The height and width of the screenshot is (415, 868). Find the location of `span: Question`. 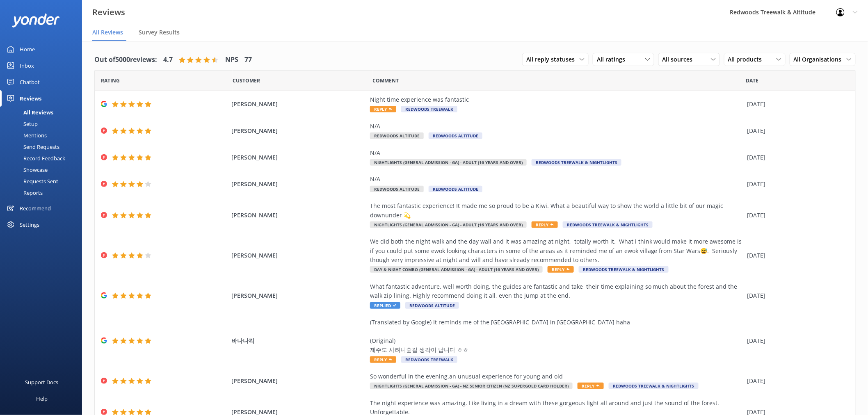

span: Question is located at coordinates (386, 80).